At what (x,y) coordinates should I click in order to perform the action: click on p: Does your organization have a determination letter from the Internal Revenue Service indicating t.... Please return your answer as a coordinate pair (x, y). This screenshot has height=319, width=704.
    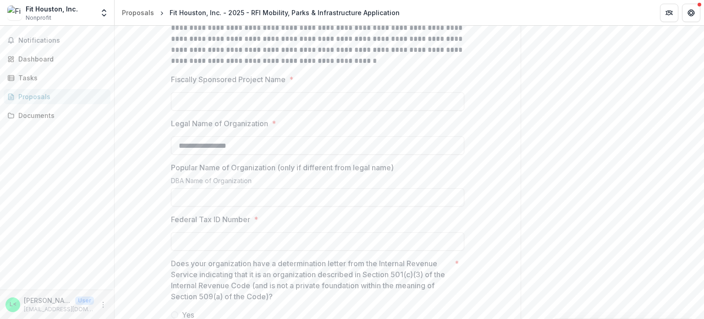
    Looking at the image, I should click on (311, 280).